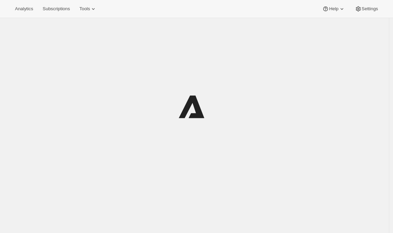 Image resolution: width=393 pixels, height=233 pixels. I want to click on button: Settings, so click(366, 9).